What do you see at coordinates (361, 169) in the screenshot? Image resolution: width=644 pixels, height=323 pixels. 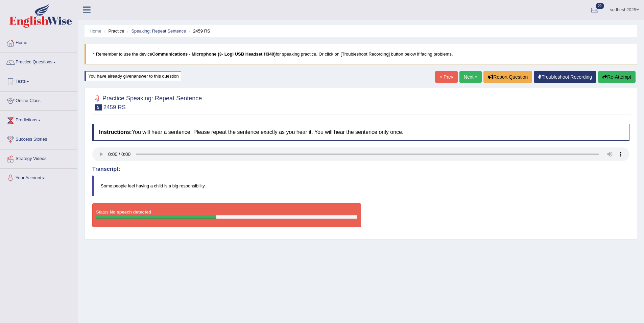 I see `h4: Transcript:` at bounding box center [361, 169].